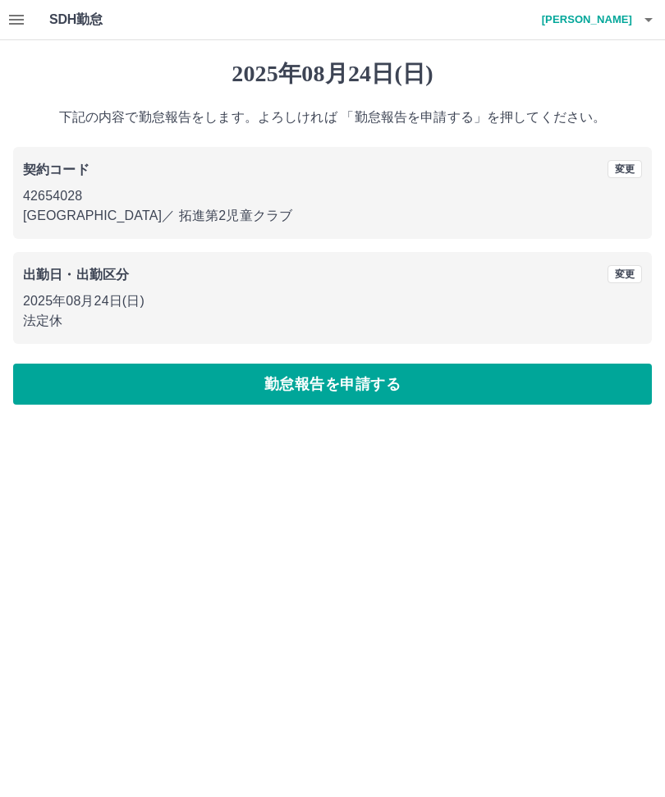  Describe the element at coordinates (332, 301) in the screenshot. I see `p: 2025年08月24日(日)` at that location.